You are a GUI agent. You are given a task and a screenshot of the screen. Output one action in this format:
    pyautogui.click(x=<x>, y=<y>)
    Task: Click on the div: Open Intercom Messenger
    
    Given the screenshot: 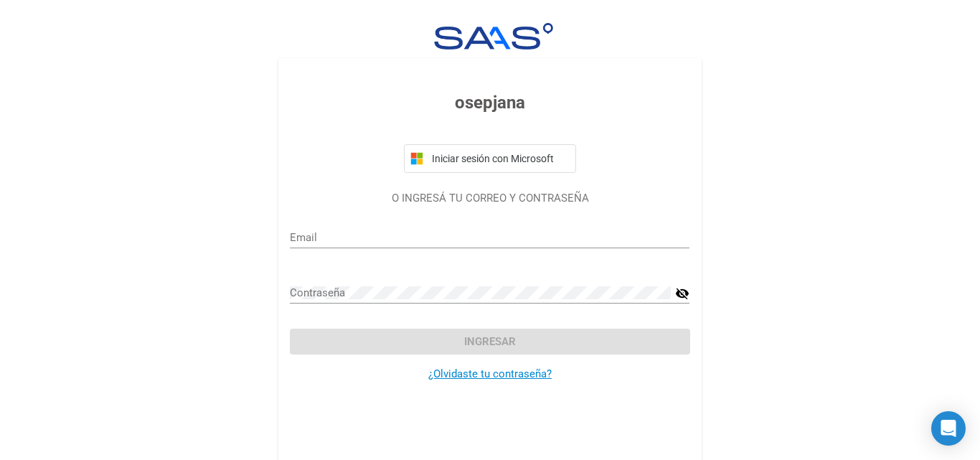 What is the action you would take?
    pyautogui.click(x=948, y=428)
    